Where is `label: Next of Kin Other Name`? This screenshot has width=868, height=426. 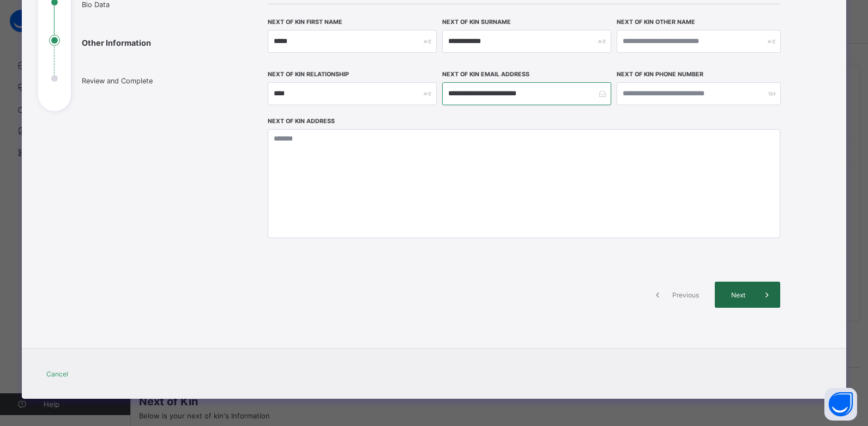 label: Next of Kin Other Name is located at coordinates (656, 22).